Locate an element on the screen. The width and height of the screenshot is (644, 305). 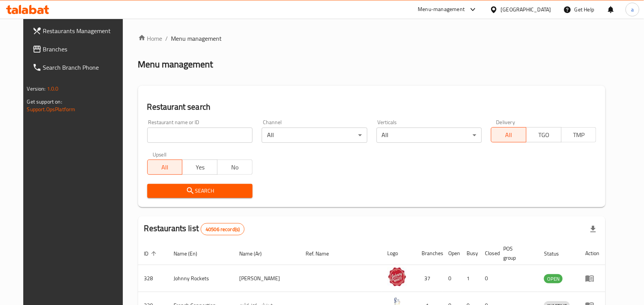
span: Menu management is located at coordinates (196, 38).